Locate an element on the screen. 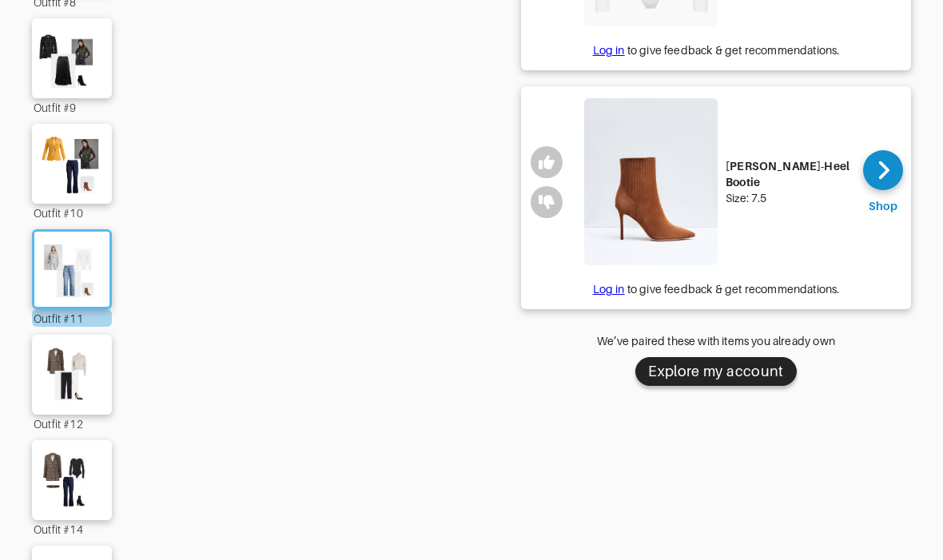 The width and height of the screenshot is (943, 560). img: Outfit Outfit #14 is located at coordinates (72, 480).